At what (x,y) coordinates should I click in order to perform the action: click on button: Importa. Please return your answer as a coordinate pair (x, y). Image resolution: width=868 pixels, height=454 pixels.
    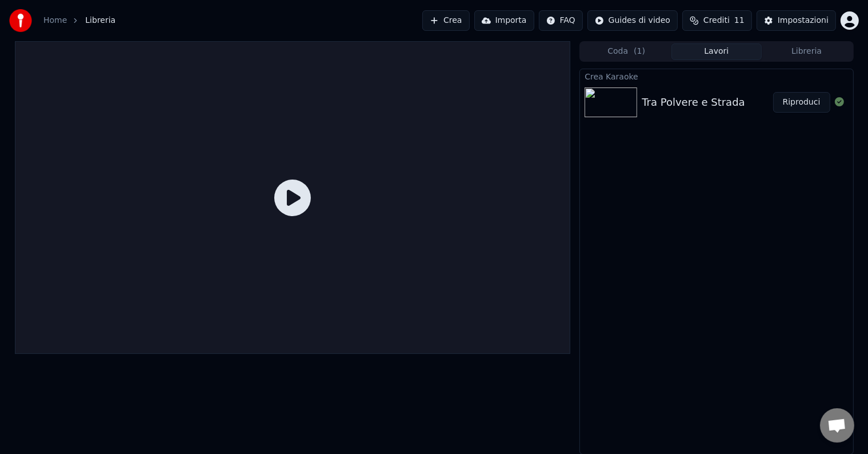
    Looking at the image, I should click on (504, 21).